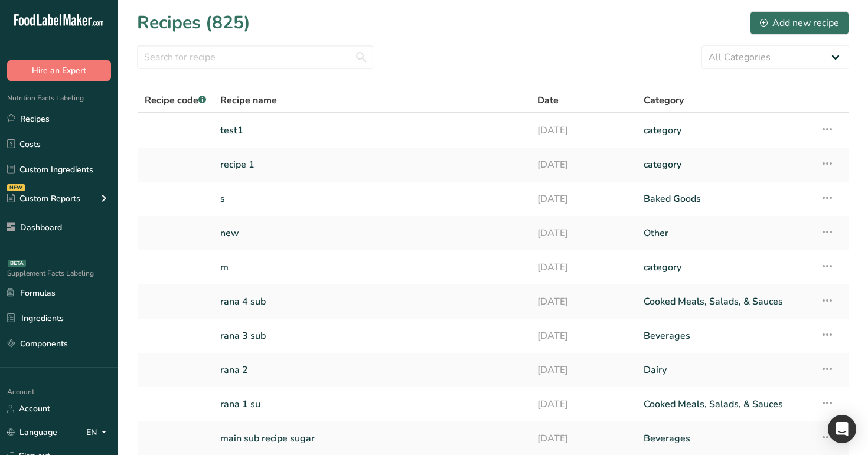  What do you see at coordinates (98, 433) in the screenshot?
I see `div: EN` at bounding box center [98, 433].